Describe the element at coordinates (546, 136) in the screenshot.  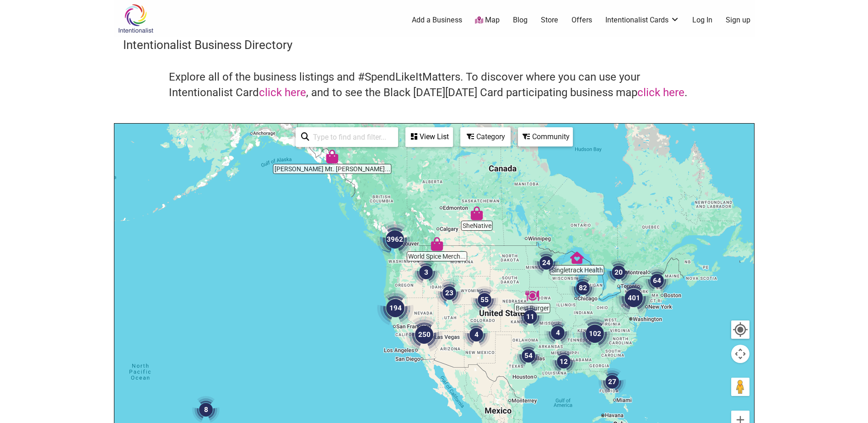
I see `div: Filter by Community` at that location.